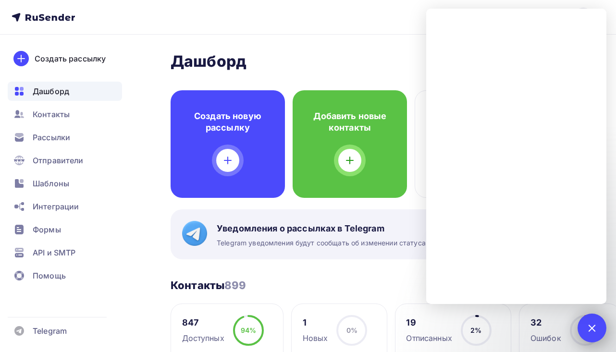  Describe the element at coordinates (373, 62) in the screenshot. I see `h2: Дашборд` at that location.